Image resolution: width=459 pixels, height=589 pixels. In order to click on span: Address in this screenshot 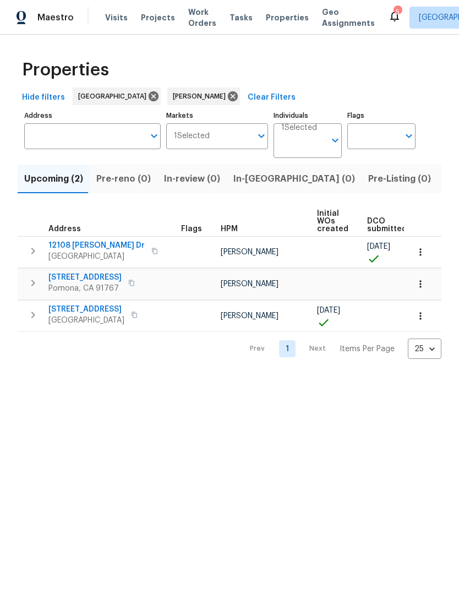, I will do `click(64, 229)`.